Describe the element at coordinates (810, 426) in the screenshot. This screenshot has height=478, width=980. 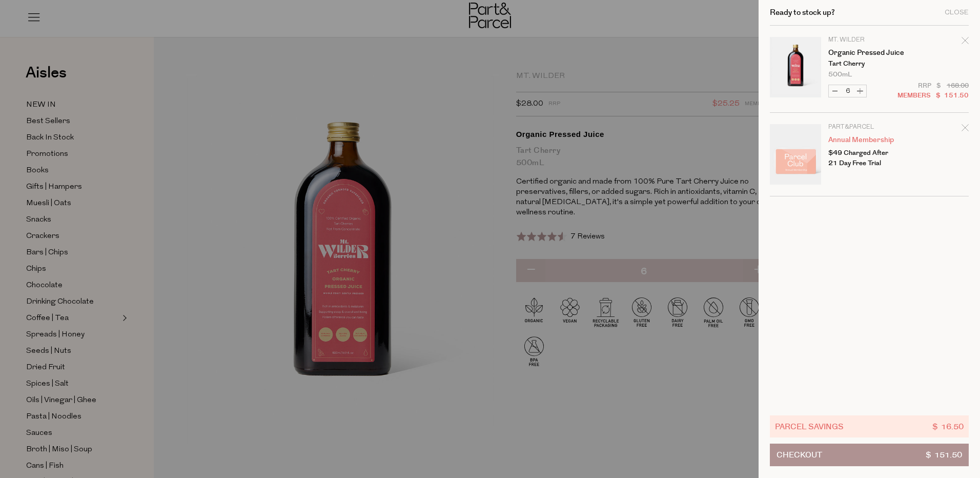
I see `span: Parcel Savings` at that location.